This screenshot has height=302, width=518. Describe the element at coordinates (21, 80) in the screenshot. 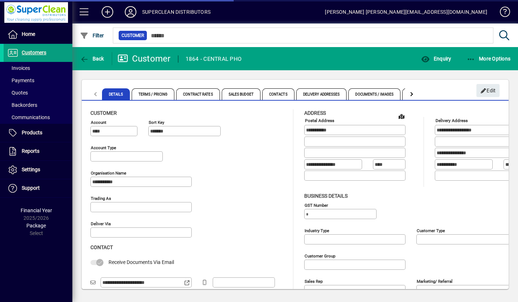

I see `span: Payments` at that location.